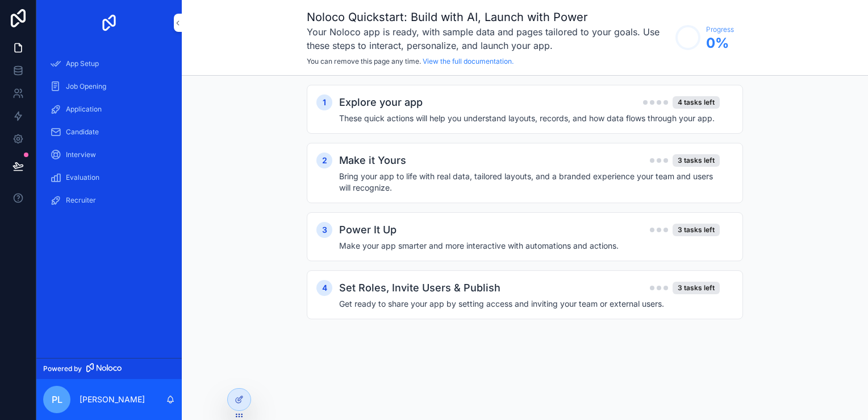 The width and height of the screenshot is (868, 420). I want to click on div: 1, so click(324, 103).